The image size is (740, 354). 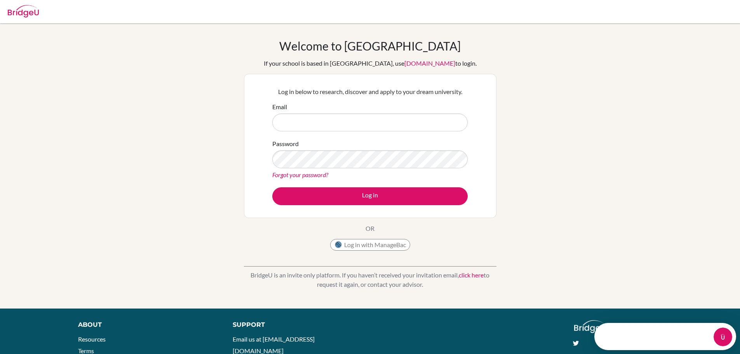 I want to click on div: Open Intercom Messenger, so click(x=76, y=14).